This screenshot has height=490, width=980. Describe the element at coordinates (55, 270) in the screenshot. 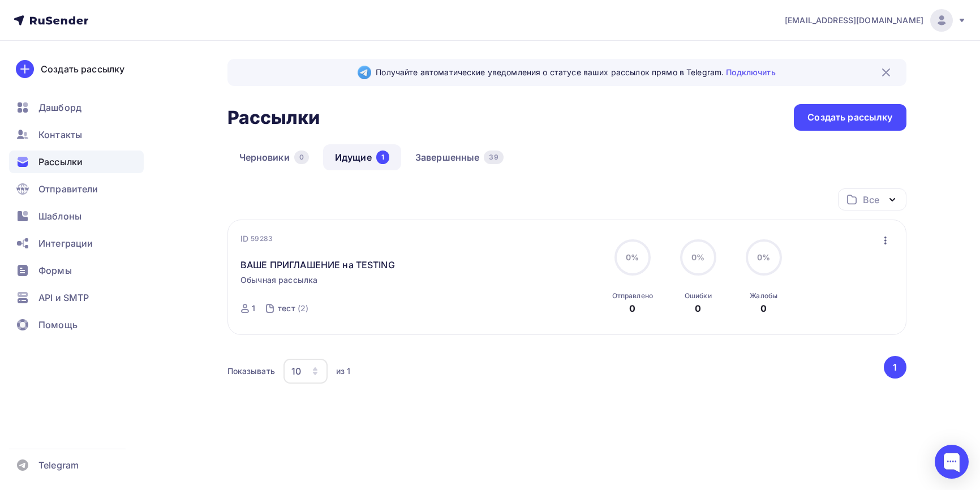

I see `span: Формы` at that location.